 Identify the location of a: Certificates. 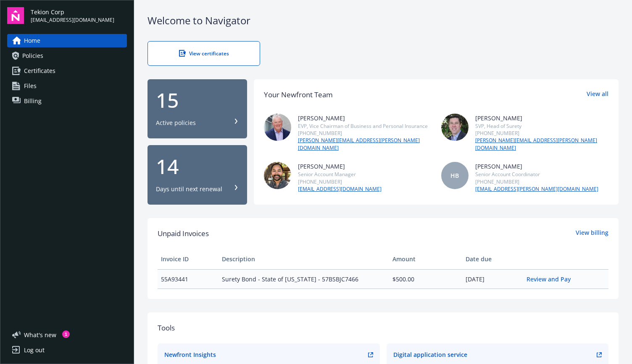
(67, 71).